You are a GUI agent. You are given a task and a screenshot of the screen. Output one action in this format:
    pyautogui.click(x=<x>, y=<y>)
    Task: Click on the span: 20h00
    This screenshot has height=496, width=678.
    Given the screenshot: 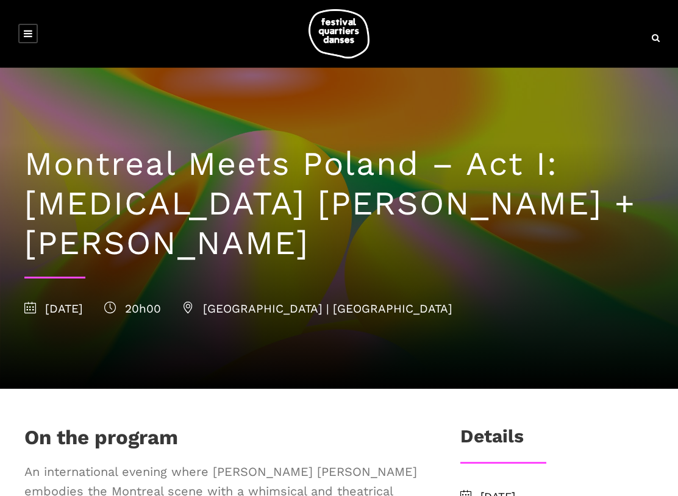 What is the action you would take?
    pyautogui.click(x=132, y=308)
    